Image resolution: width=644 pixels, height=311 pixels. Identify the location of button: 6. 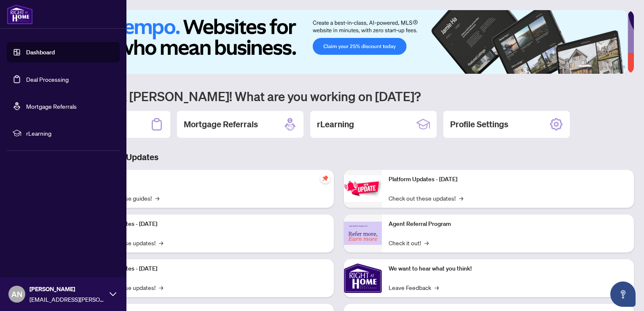
(624, 67).